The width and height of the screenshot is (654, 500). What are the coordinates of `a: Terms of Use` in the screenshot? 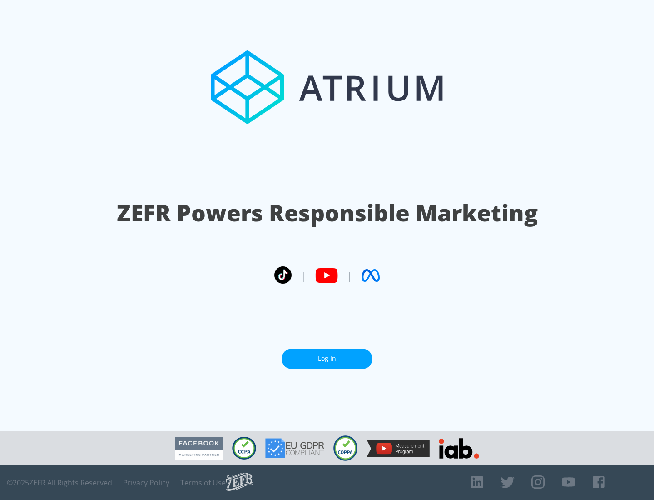 It's located at (203, 483).